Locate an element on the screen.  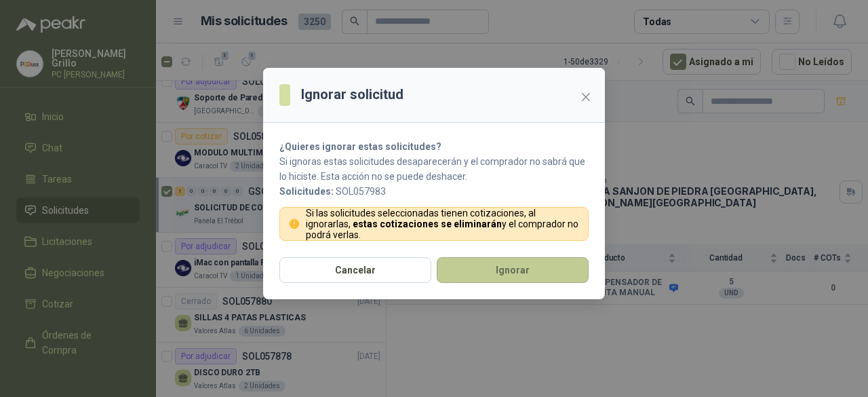
button: Cancelar is located at coordinates (356, 270).